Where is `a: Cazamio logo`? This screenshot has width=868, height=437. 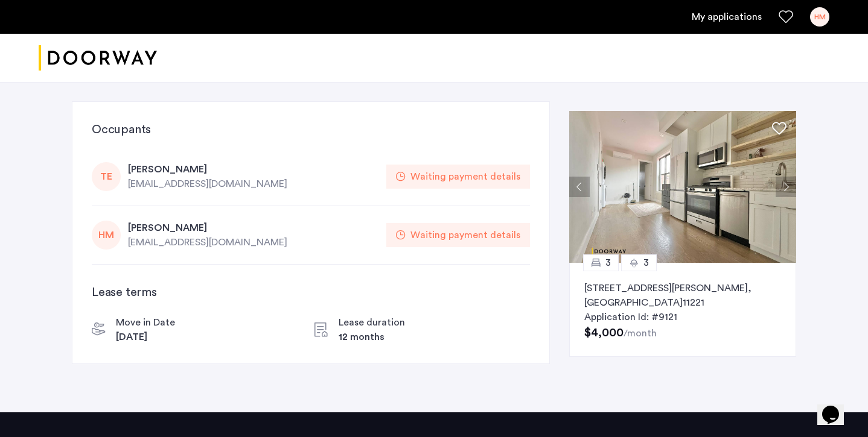 a: Cazamio logo is located at coordinates (98, 58).